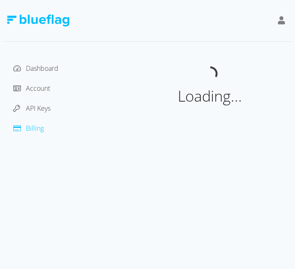  I want to click on a: Dashboard, so click(36, 68).